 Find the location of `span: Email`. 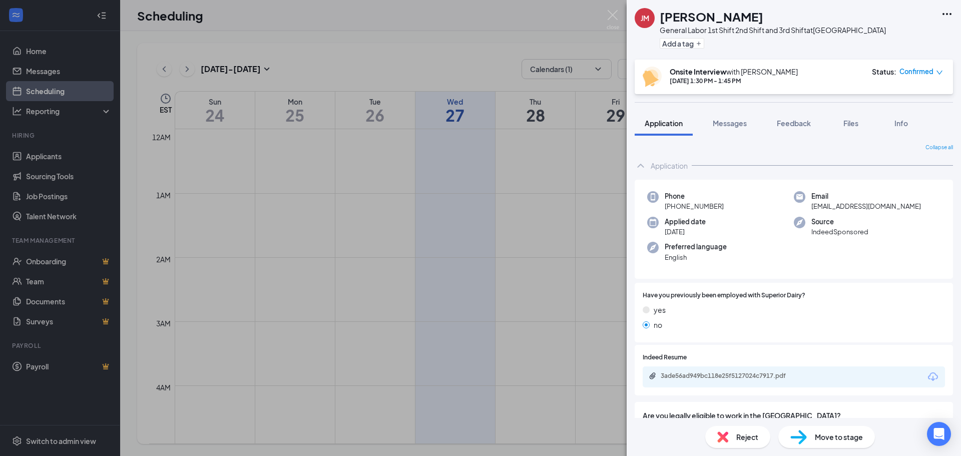

span: Email is located at coordinates (866, 196).